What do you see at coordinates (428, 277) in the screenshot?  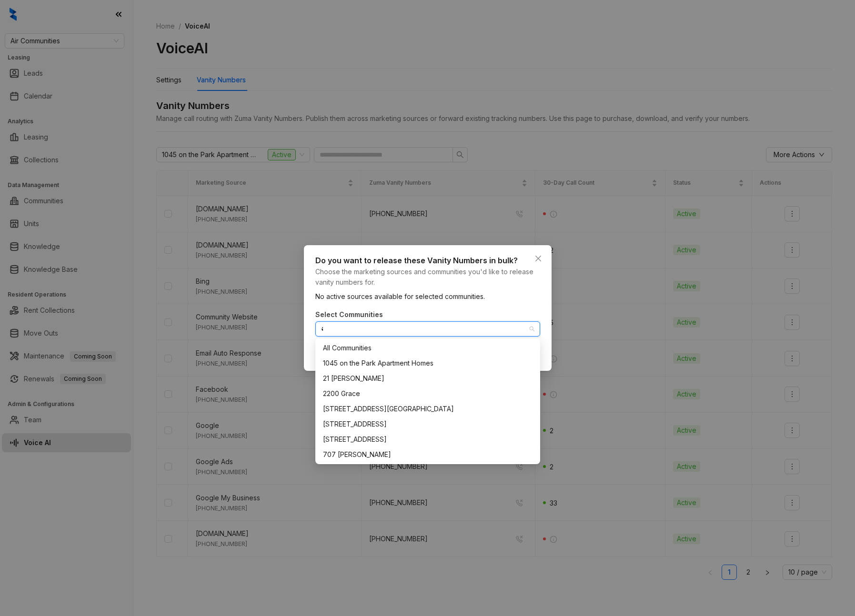 I see `div: Choose the marketing sources and communities you'd like to release vanity numbers for.` at bounding box center [428, 277].